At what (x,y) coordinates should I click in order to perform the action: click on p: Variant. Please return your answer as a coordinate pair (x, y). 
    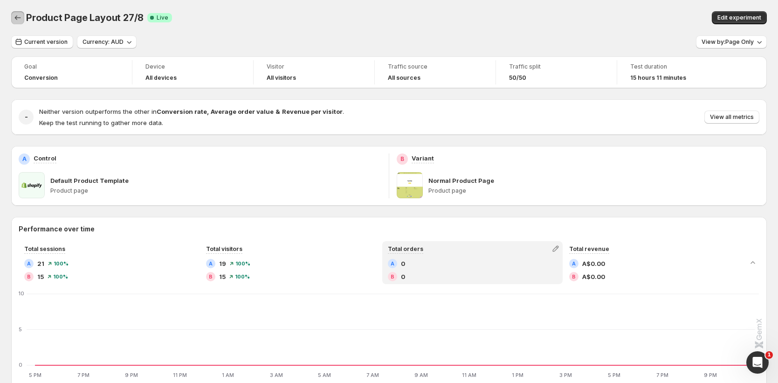
    Looking at the image, I should click on (423, 158).